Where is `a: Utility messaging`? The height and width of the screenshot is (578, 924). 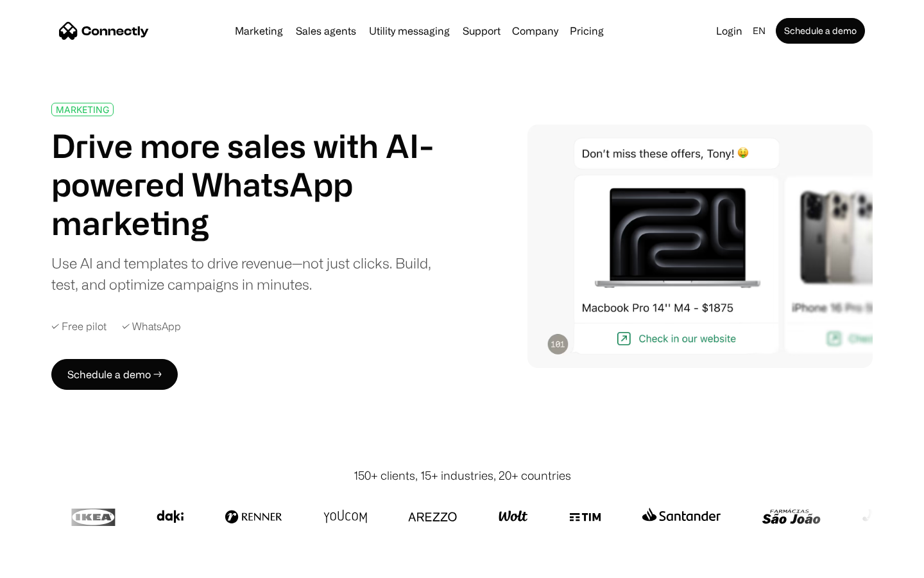
a: Utility messaging is located at coordinates (410, 31).